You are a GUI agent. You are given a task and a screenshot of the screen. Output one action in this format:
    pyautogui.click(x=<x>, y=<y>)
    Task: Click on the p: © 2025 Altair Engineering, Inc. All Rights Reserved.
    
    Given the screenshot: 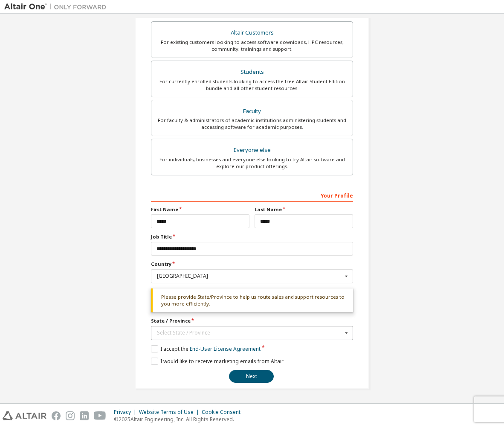 What is the action you would take?
    pyautogui.click(x=180, y=419)
    